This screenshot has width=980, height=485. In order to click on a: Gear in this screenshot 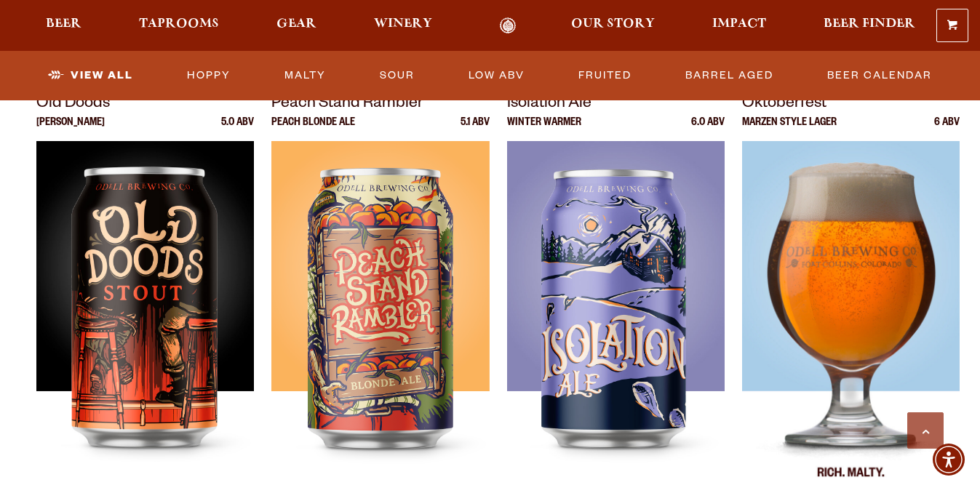, I will do `click(296, 25)`.